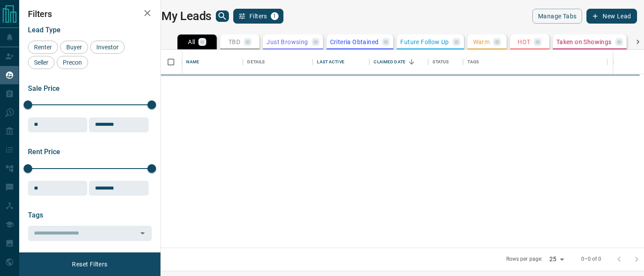 The image size is (644, 276). What do you see at coordinates (525, 259) in the screenshot?
I see `p: Rows per page:` at bounding box center [525, 259].